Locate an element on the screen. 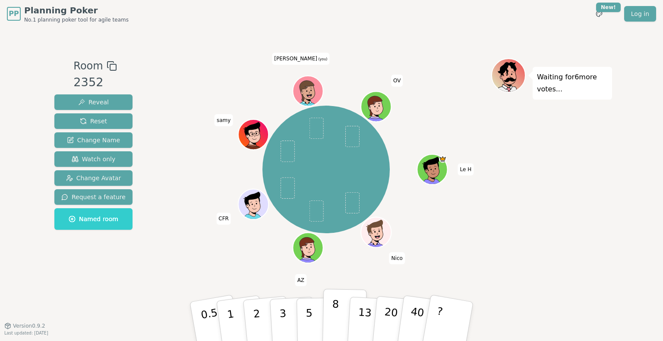  a: Log in is located at coordinates (640, 14).